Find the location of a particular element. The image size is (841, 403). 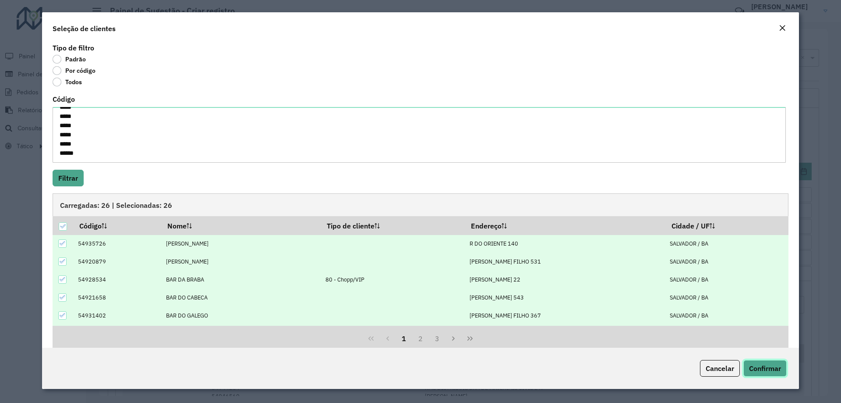

button: 3 is located at coordinates (437, 338).